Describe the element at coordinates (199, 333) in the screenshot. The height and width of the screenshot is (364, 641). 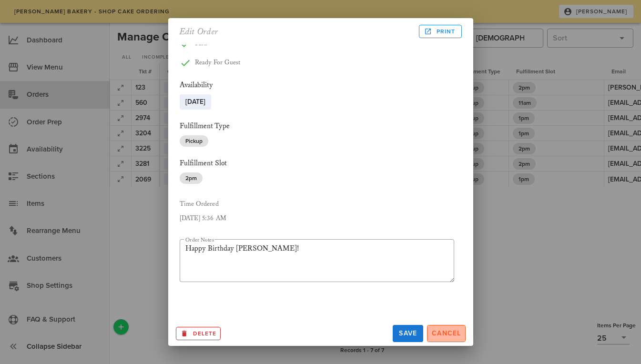
I see `button: Archive this Record?` at that location.